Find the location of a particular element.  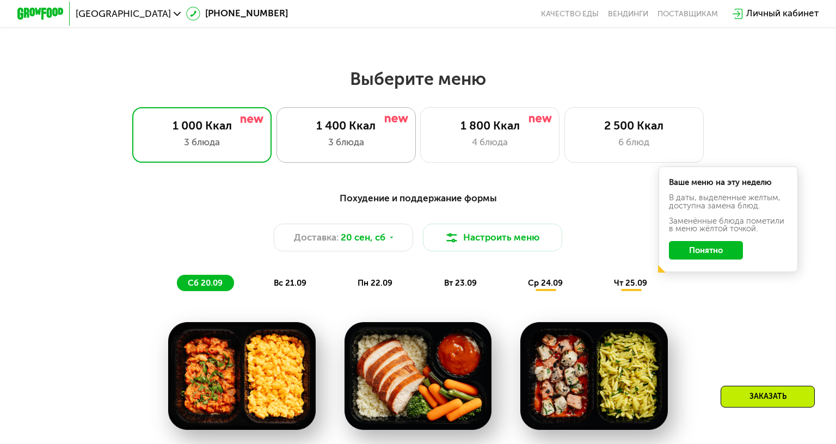

span: пн 22.09 is located at coordinates (375, 283).